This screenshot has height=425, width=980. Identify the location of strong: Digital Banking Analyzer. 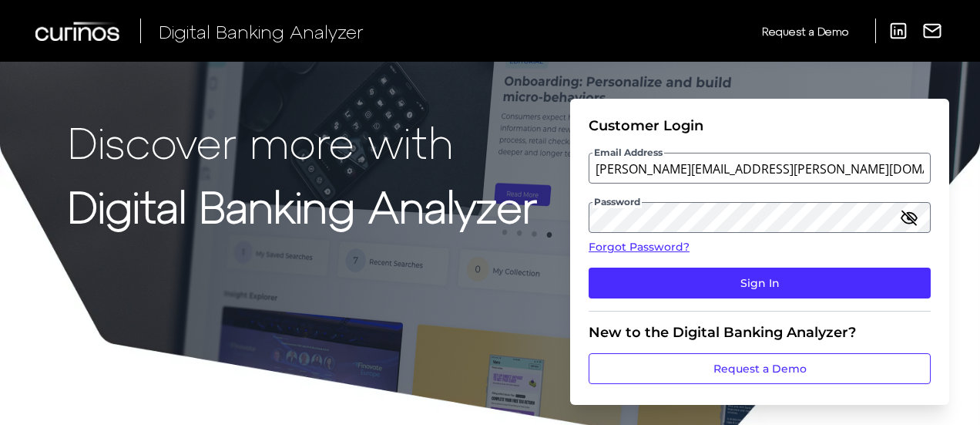
(302, 205).